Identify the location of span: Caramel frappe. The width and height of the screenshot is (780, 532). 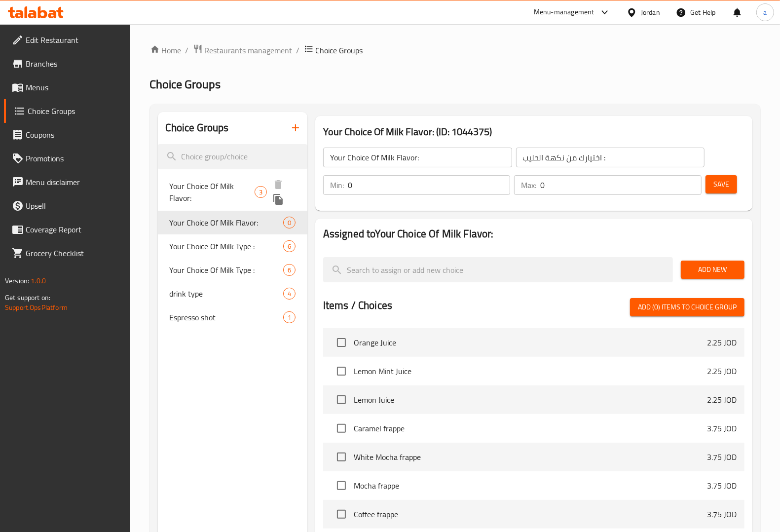
(530, 428).